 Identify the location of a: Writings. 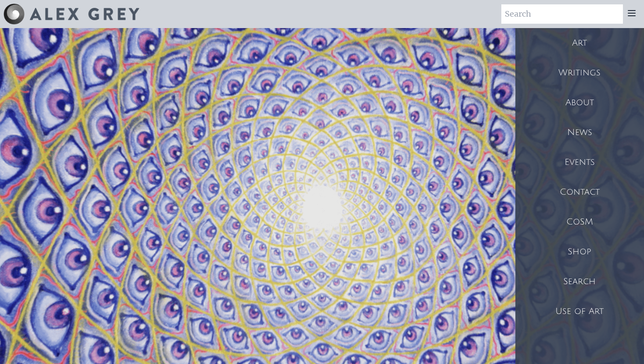
(580, 73).